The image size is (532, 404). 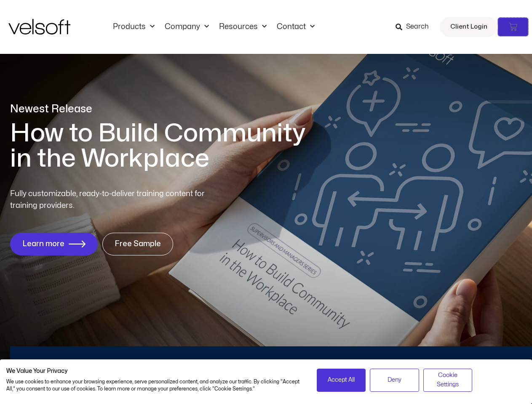 What do you see at coordinates (394, 380) in the screenshot?
I see `span: Deny` at bounding box center [394, 380].